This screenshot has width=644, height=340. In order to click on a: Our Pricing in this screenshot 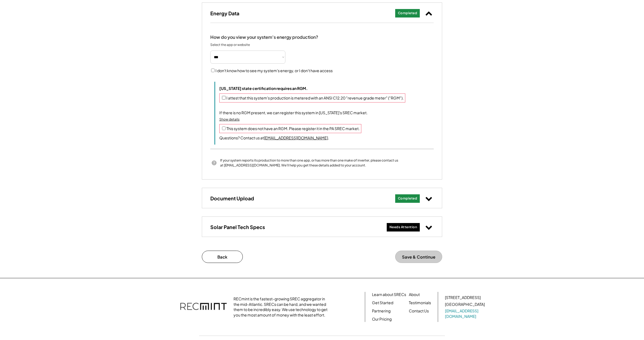, I will do `click(382, 319)`.